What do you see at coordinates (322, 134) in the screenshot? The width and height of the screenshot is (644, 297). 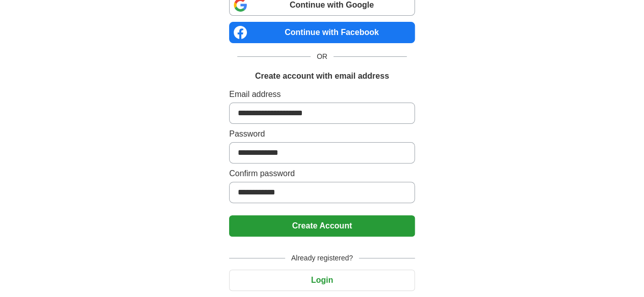 I see `label: Password` at bounding box center [322, 134].